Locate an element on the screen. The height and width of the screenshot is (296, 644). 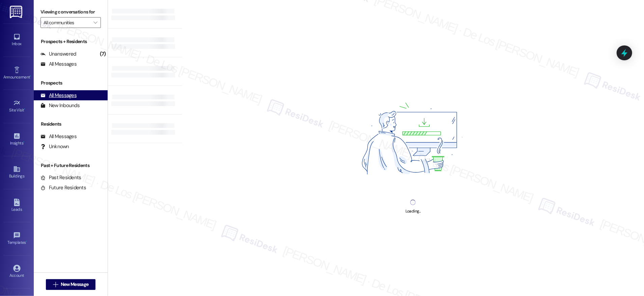
input: All communities is located at coordinates (67, 22).